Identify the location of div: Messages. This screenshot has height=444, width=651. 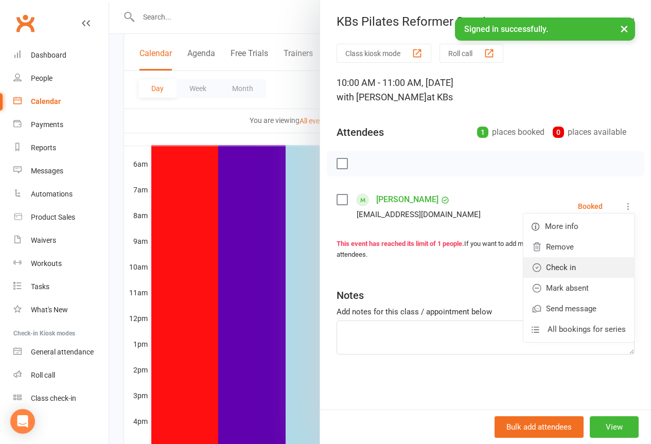
(47, 171).